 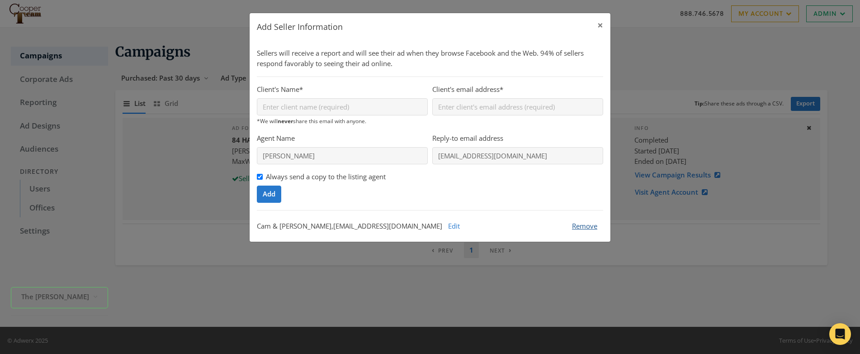 What do you see at coordinates (468, 138) in the screenshot?
I see `label: Reply-to email address` at bounding box center [468, 138].